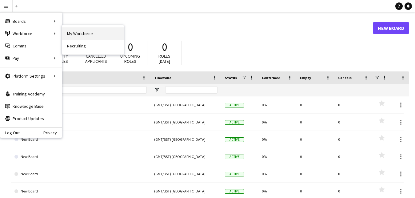  I want to click on div: Boards, so click(31, 21).